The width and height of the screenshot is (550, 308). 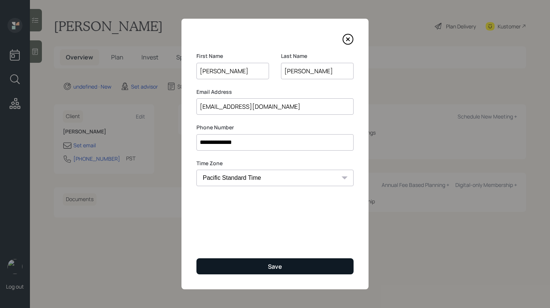 What do you see at coordinates (233, 56) in the screenshot?
I see `label: First Name` at bounding box center [233, 56].